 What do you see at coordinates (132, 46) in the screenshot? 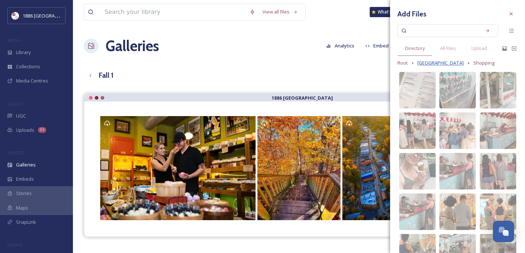
I see `h1: Galleries` at bounding box center [132, 46].